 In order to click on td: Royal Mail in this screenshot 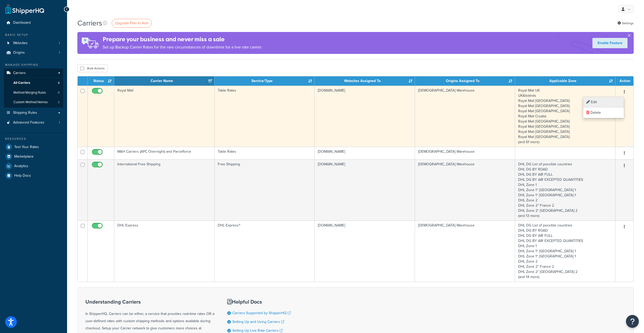, I will do `click(164, 116)`.